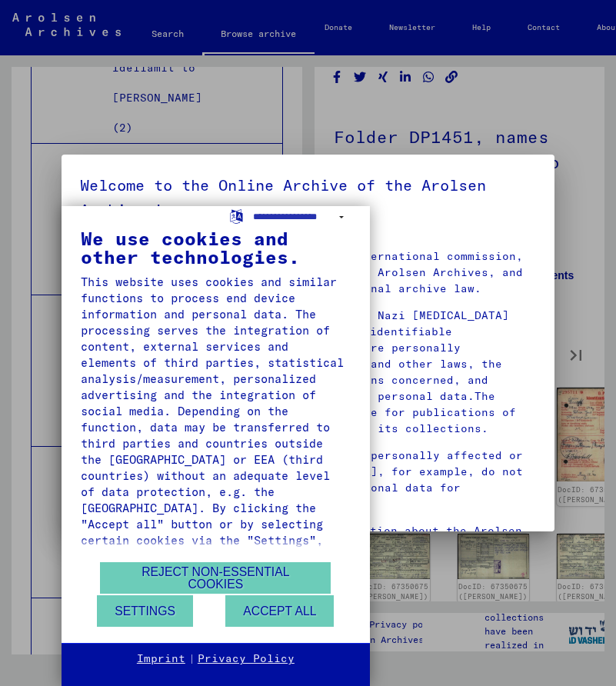  I want to click on a: Privacy Policy, so click(246, 659).